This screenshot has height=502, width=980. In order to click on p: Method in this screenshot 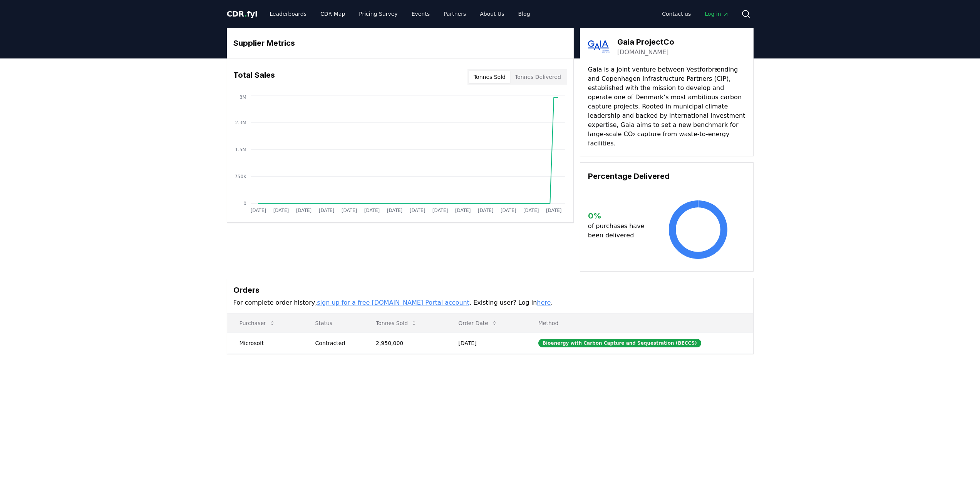, I will do `click(640, 323)`.